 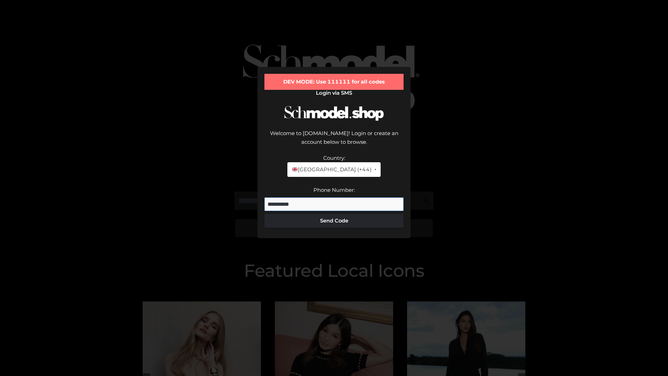 What do you see at coordinates (334, 113) in the screenshot?
I see `img: Schmodel Logo` at bounding box center [334, 113].